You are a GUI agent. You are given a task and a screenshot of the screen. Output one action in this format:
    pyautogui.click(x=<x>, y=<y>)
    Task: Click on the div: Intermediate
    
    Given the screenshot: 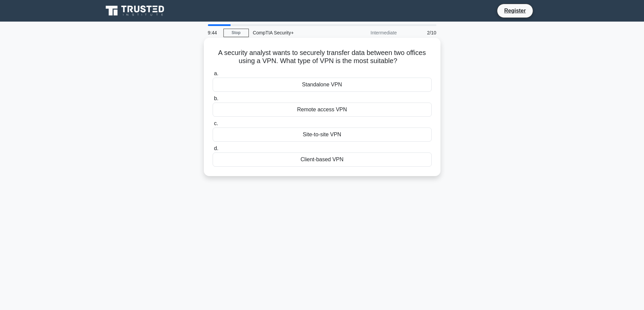 What is the action you would take?
    pyautogui.click(x=371, y=33)
    